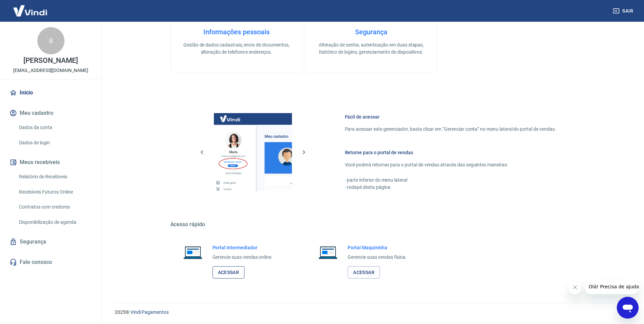 The width and height of the screenshot is (644, 324). Describe the element at coordinates (450, 187) in the screenshot. I see `p: - rodapé desta página` at that location.